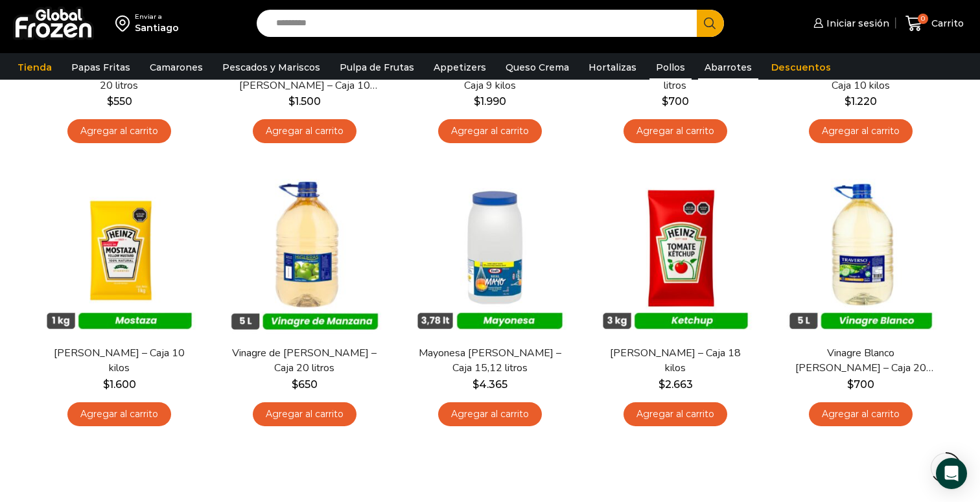 Image resolution: width=980 pixels, height=502 pixels. What do you see at coordinates (377, 67) in the screenshot?
I see `a: Pulpa de Frutas` at bounding box center [377, 67].